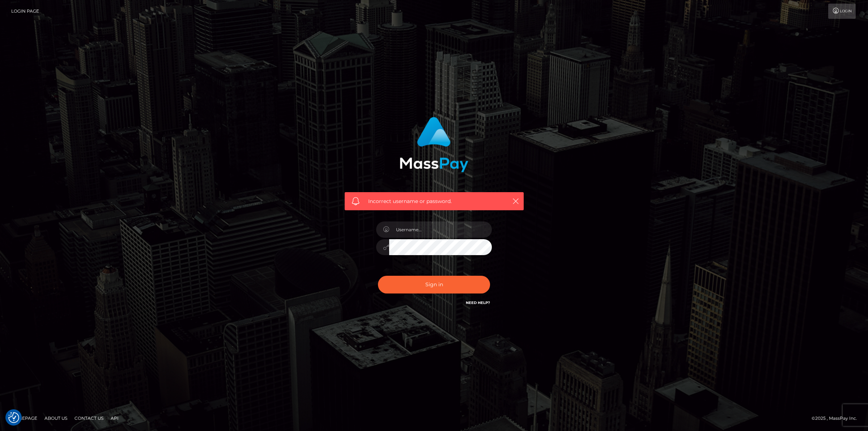 The height and width of the screenshot is (431, 868). I want to click on a: Need Help?, so click(478, 303).